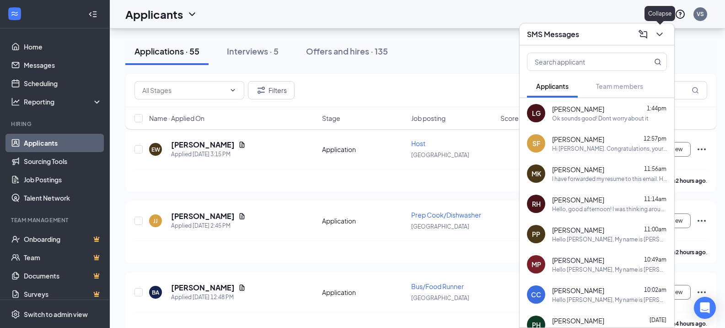  I want to click on a: Talent Network, so click(63, 198).